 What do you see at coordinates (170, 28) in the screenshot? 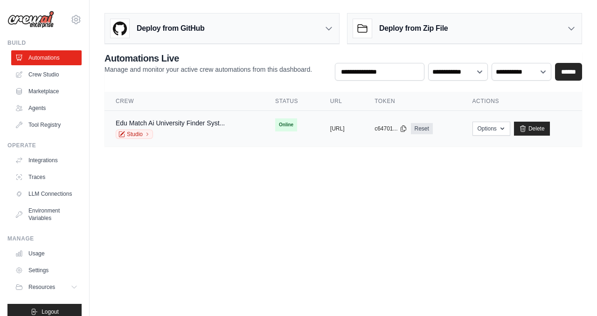
I see `h3: Deploy from GitHub` at bounding box center [170, 28].